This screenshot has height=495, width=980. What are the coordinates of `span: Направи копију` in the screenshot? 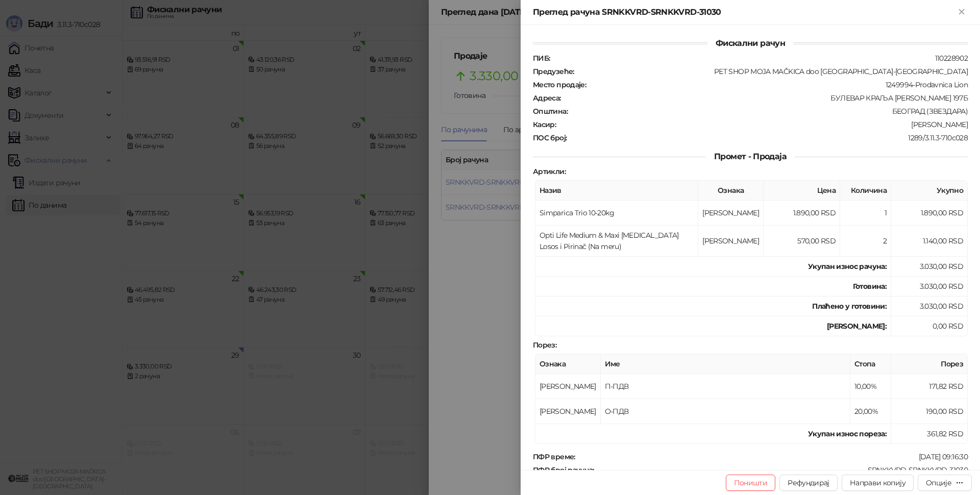 It's located at (878, 483).